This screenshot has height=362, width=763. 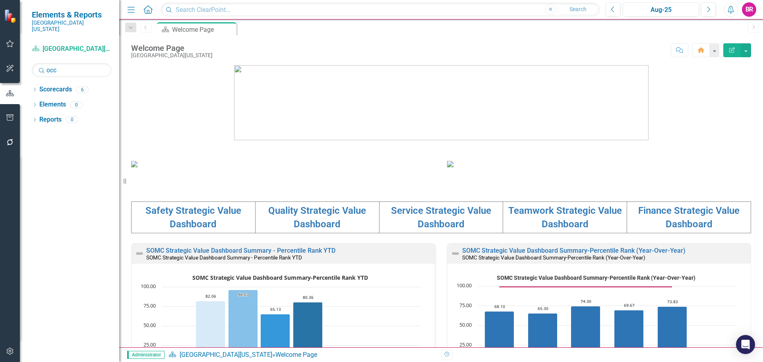 I want to click on text: 65.13, so click(x=275, y=309).